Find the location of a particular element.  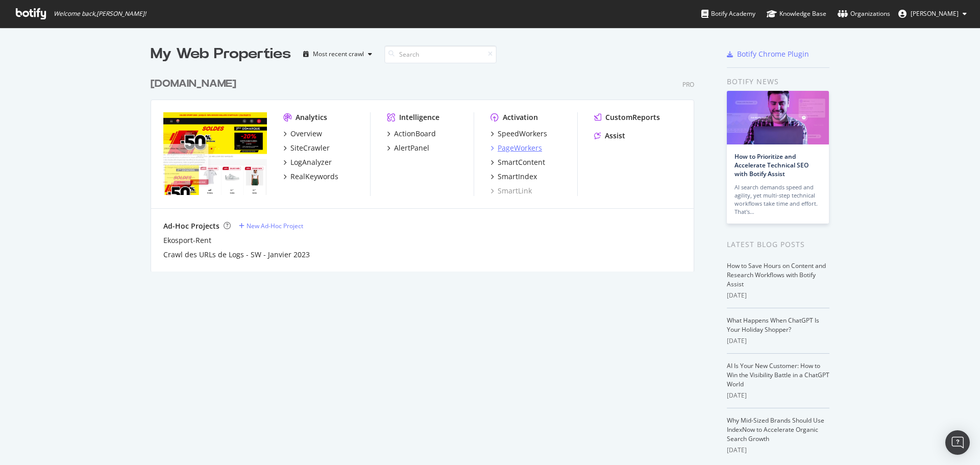

div: Botify Academy is located at coordinates (728, 13).